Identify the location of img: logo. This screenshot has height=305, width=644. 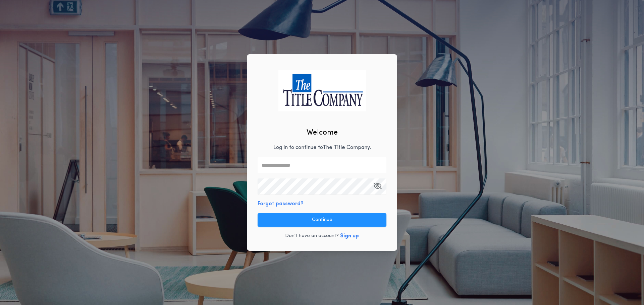
(322, 90).